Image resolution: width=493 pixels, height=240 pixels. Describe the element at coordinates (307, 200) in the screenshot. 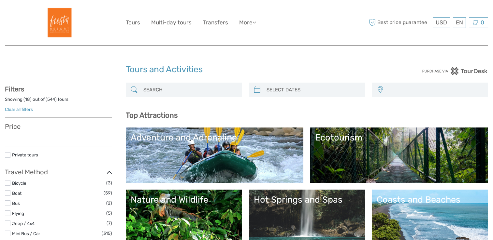

I see `div: Hot Springs and Spas` at that location.